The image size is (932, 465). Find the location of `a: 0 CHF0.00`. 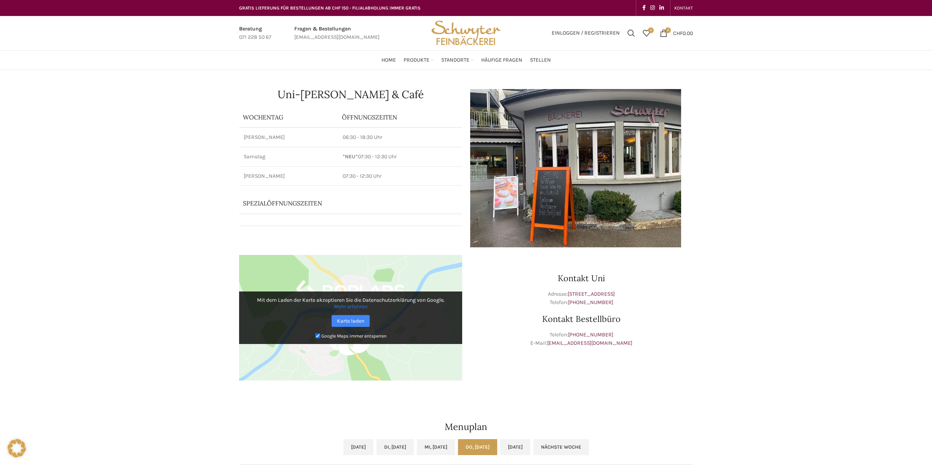

a: 0 CHF0.00 is located at coordinates (676, 33).